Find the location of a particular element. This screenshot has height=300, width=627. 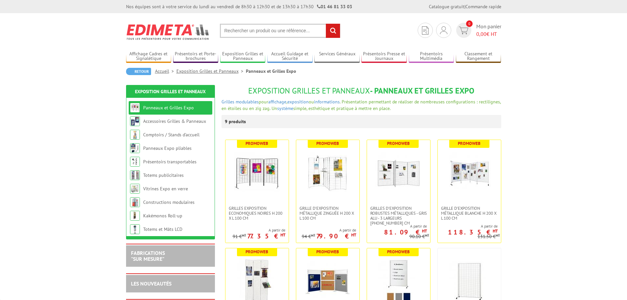

img: Panneaux Expo pliables is located at coordinates (135, 148).